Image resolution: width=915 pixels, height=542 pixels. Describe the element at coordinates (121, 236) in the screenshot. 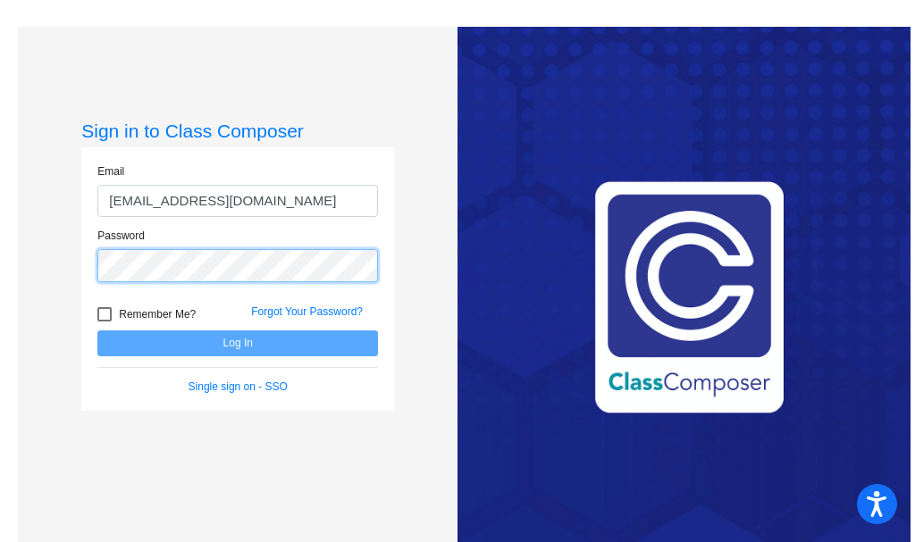

I see `label: Password` at that location.